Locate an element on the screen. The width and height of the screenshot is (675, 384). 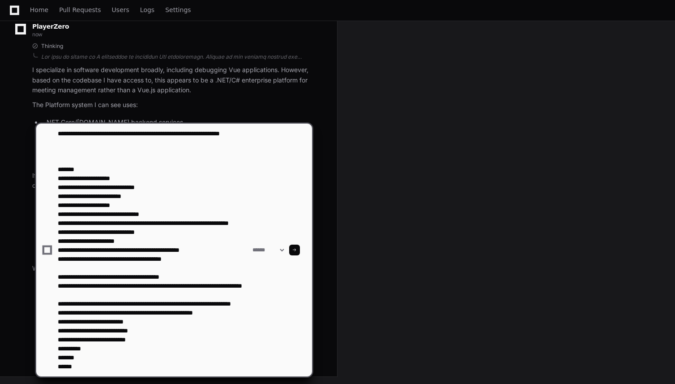
span: Home is located at coordinates (39, 10).